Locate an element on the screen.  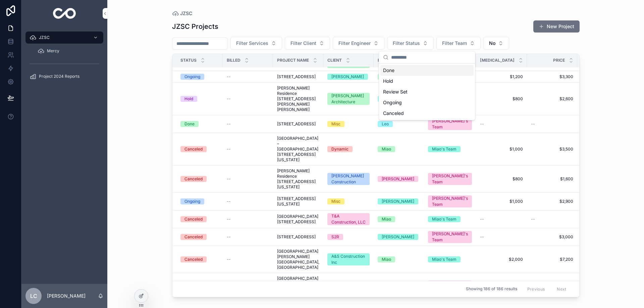
div: Done is located at coordinates (190, 124).